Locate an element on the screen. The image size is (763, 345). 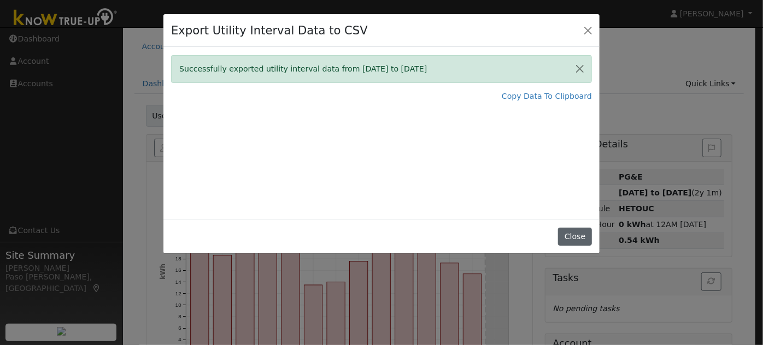
h4: Export Utility Interval Data to CSV is located at coordinates (269, 31).